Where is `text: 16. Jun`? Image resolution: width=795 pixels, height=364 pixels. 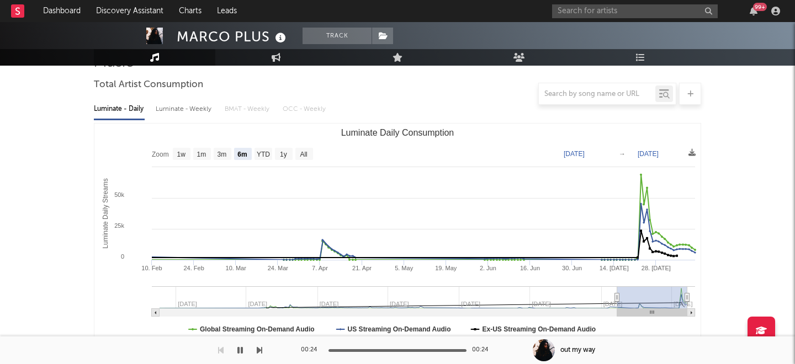
text: 16. Jun is located at coordinates (530, 268).